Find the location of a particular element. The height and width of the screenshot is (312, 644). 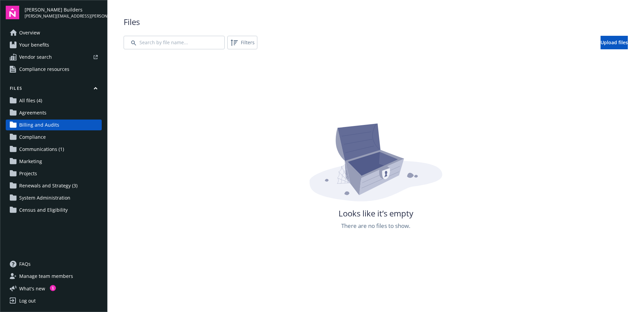

a: Census and Eligibility is located at coordinates (53, 210).